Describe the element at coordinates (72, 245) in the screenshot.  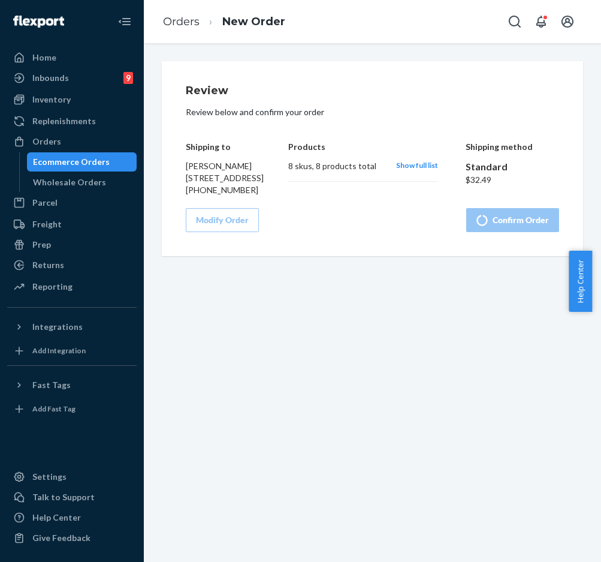
I see `a: Prep` at that location.